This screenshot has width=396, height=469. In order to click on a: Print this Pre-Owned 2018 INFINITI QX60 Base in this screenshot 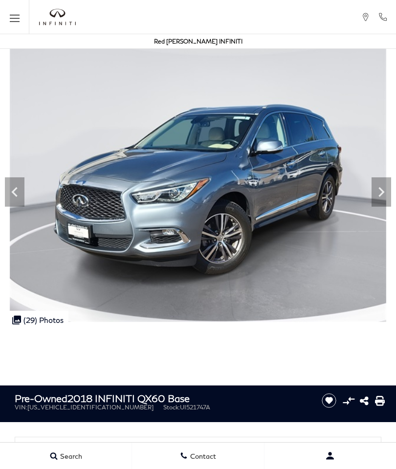, I will do `click(380, 401)`.